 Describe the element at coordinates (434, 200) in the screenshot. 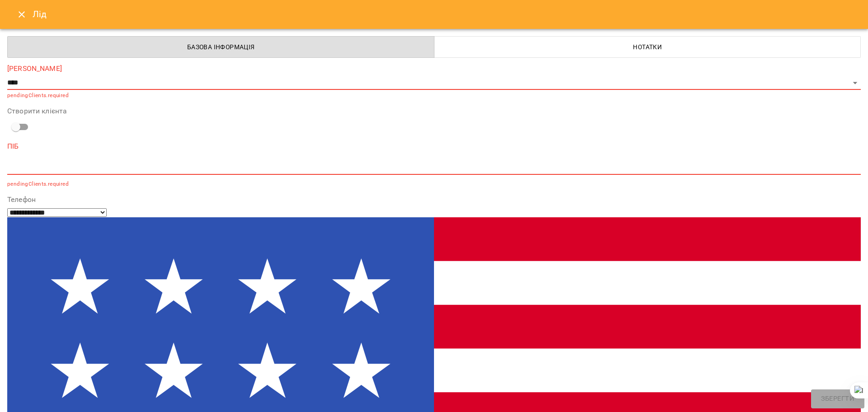

I see `label: Телефон` at that location.